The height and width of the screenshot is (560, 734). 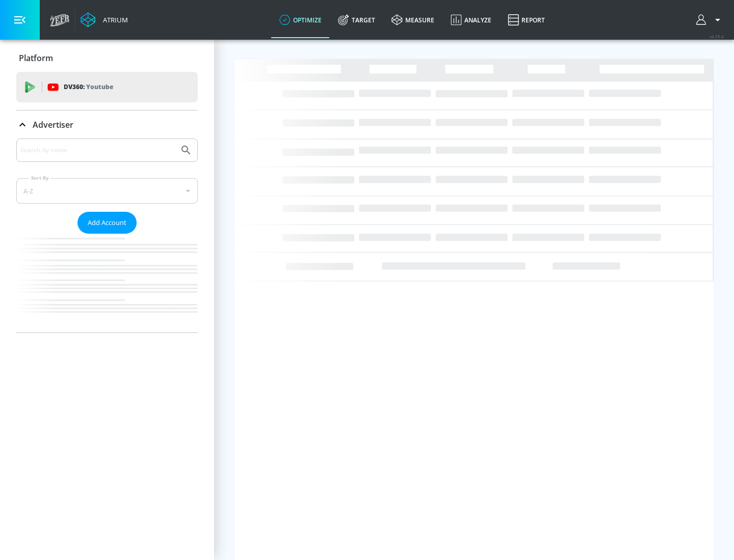 I want to click on a: Report, so click(x=526, y=20).